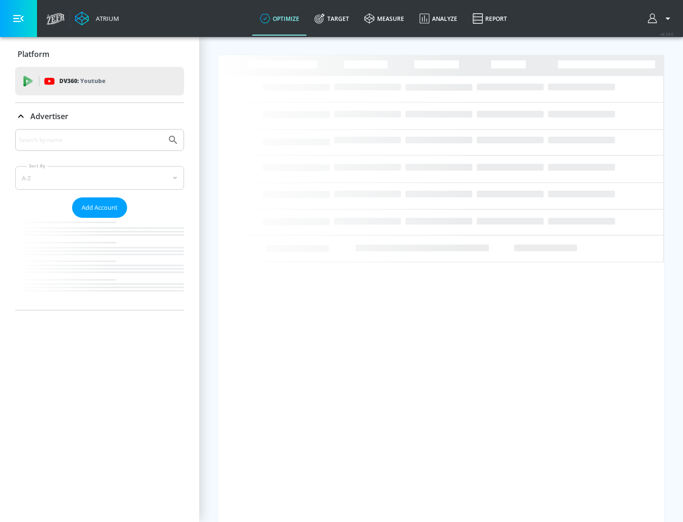  I want to click on label: Sort By, so click(37, 166).